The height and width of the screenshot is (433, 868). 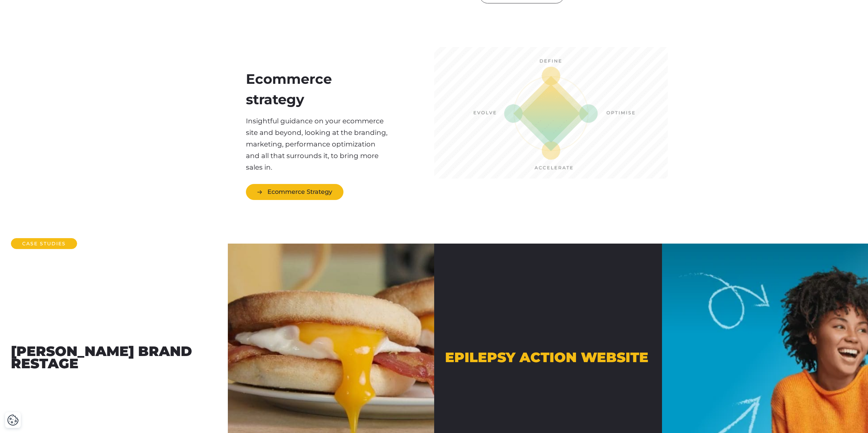 I want to click on a: Ecommerce Strategy, so click(x=294, y=192).